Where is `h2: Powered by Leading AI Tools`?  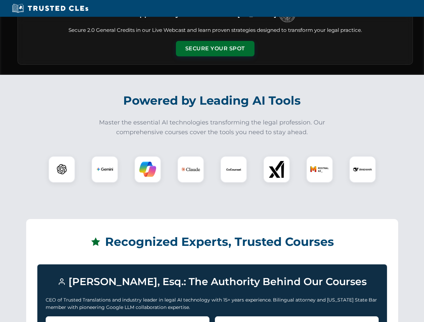 h2: Powered by Leading AI Tools is located at coordinates (212, 101).